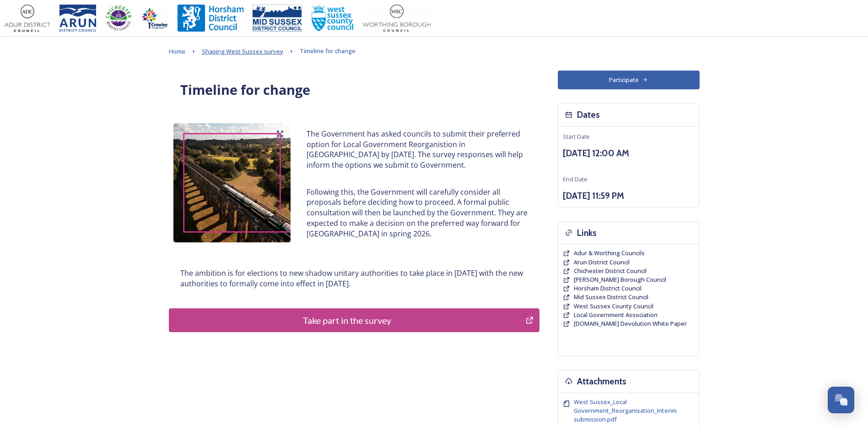 This screenshot has height=427, width=868. What do you see at coordinates (610, 296) in the screenshot?
I see `span: Mid Sussex District Council` at bounding box center [610, 296].